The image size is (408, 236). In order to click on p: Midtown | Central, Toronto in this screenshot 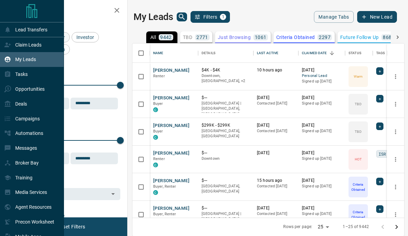, I will do `click(226, 78)`.